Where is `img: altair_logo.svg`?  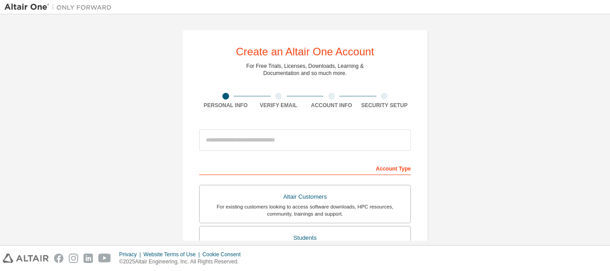 img: altair_logo.svg is located at coordinates (25, 258).